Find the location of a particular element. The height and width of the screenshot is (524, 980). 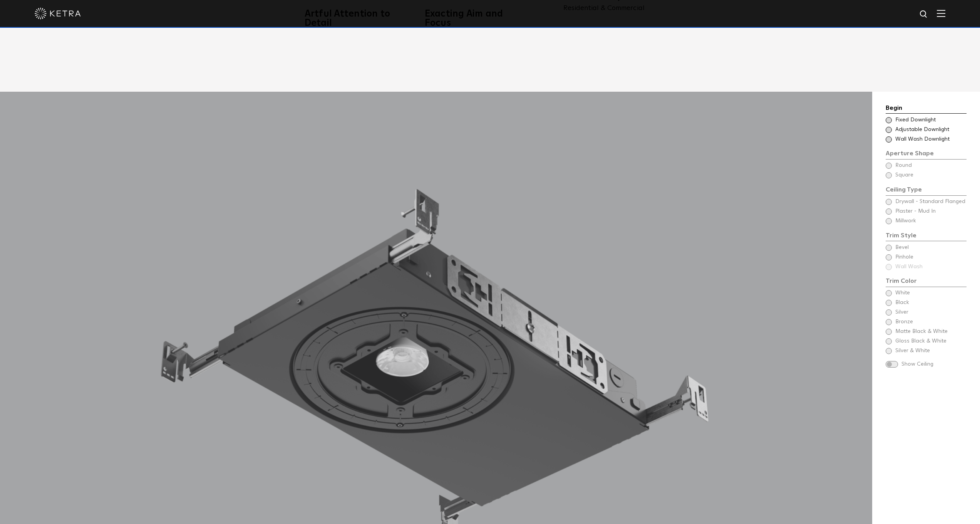

span: Adjustable Downlight is located at coordinates (931, 130).